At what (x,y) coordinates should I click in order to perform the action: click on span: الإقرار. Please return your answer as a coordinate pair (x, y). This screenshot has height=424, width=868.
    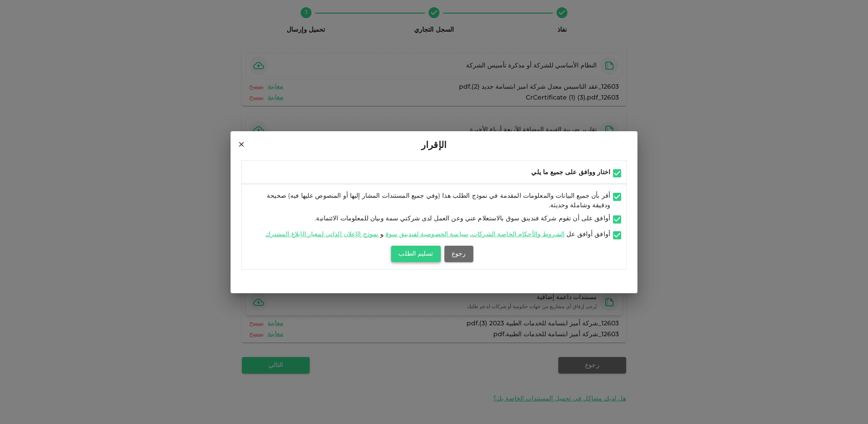
    Looking at the image, I should click on (434, 146).